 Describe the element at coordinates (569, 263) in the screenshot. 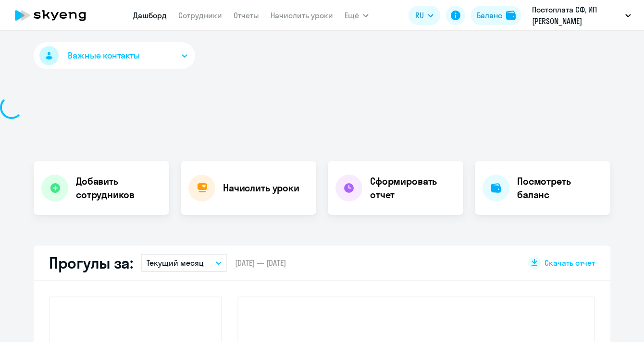

I see `span: Скачать отчет` at that location.